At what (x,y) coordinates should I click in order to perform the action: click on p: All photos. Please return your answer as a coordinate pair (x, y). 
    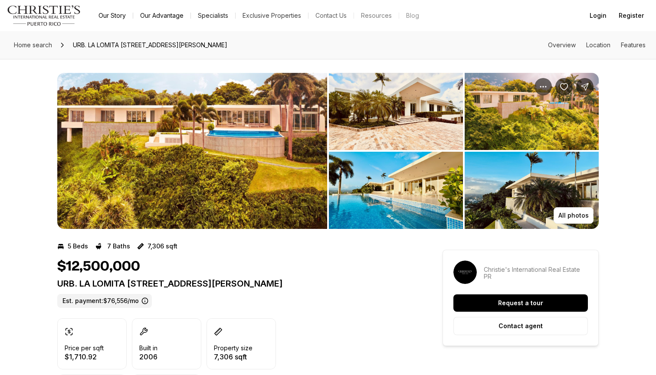
    Looking at the image, I should click on (573, 216).